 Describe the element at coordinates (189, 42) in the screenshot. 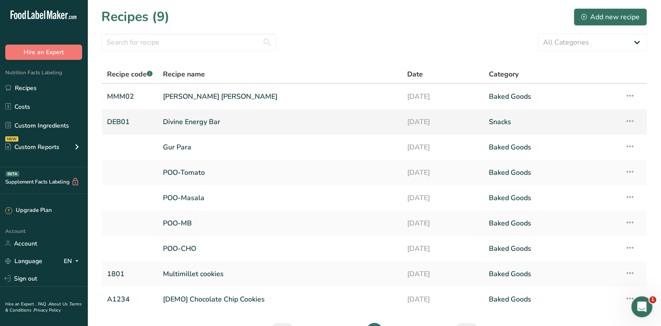

I see `input: Search for recipe` at that location.